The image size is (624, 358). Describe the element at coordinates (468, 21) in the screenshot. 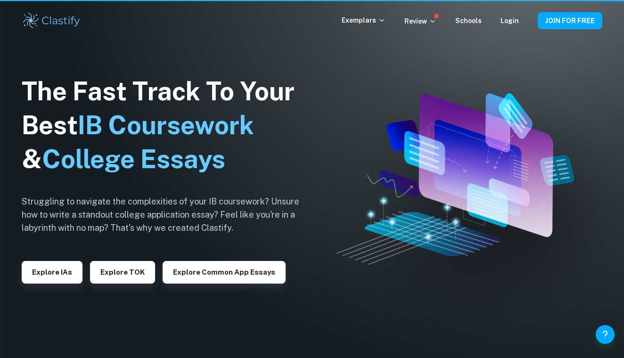

I see `a: Schools` at that location.